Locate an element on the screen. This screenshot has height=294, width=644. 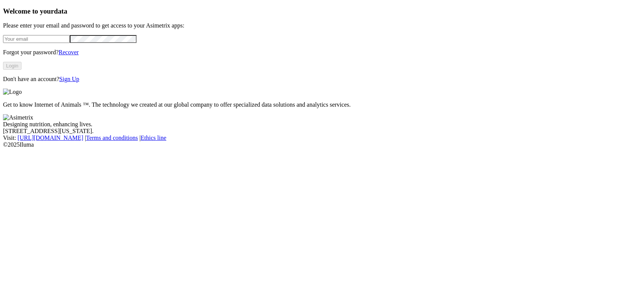
h3: Welcome to your is located at coordinates (322, 11).